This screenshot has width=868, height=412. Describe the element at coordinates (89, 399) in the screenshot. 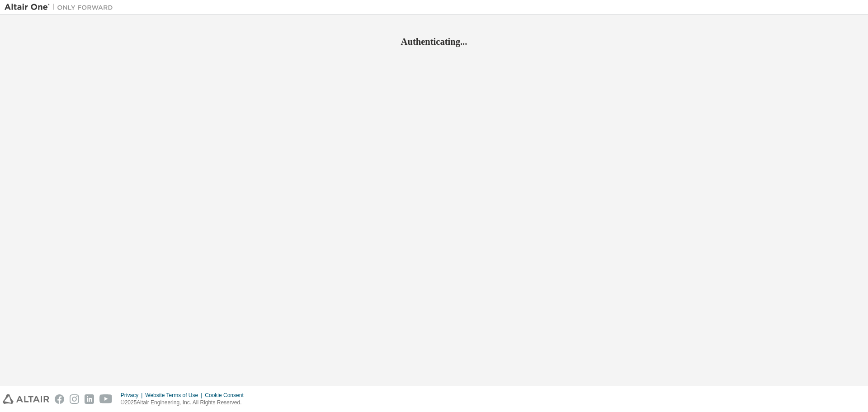

I see `img: linkedin.svg` at that location.